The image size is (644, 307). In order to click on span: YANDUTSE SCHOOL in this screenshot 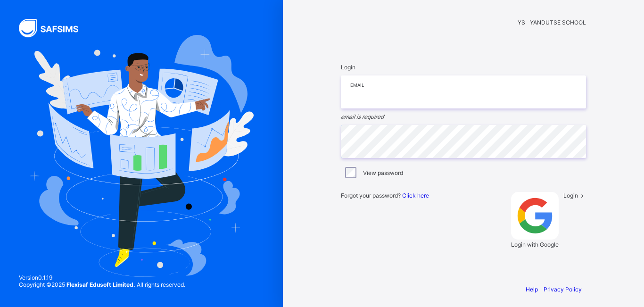, I will do `click(558, 22)`.